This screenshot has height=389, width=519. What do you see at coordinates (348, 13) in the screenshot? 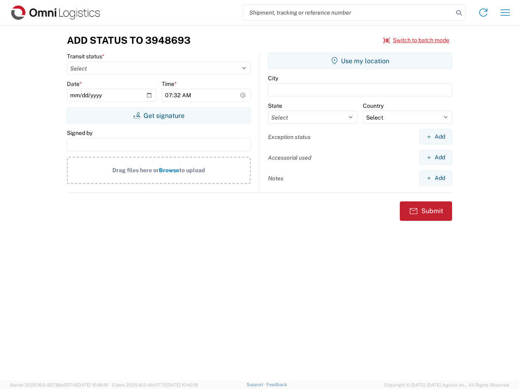
I see `input: Shipment, tracking or reference number` at bounding box center [348, 13].